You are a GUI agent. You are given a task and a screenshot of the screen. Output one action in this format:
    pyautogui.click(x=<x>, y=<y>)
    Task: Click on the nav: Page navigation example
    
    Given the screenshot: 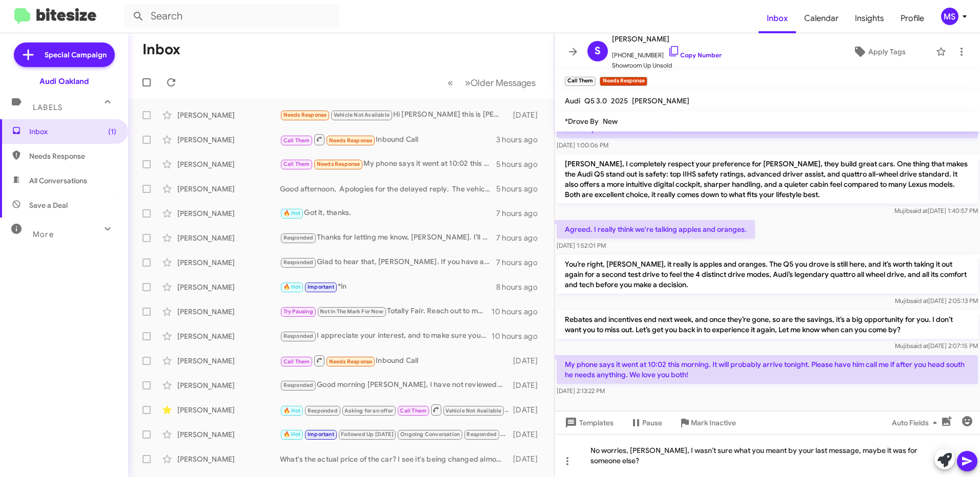 What is the action you would take?
    pyautogui.click(x=491, y=83)
    